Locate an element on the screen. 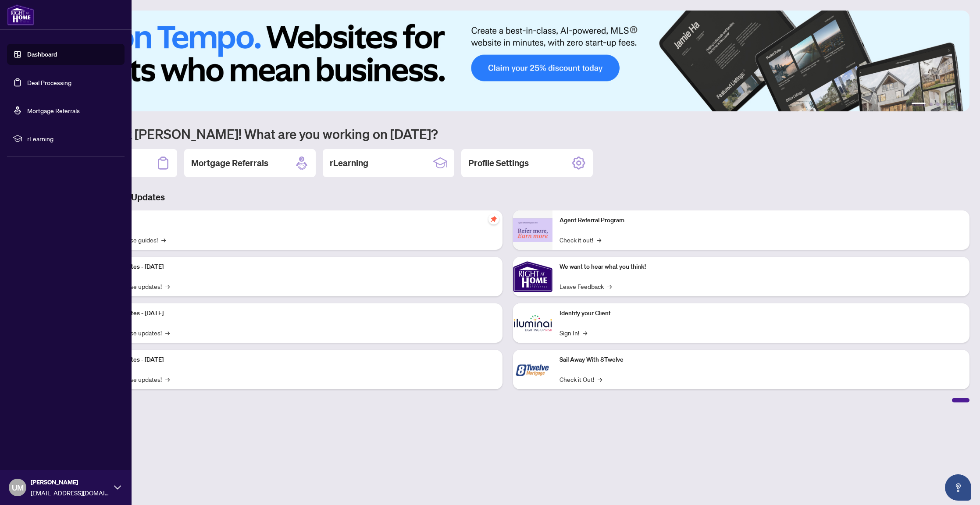 The image size is (980, 505). a: Check it out!→ is located at coordinates (580, 240).